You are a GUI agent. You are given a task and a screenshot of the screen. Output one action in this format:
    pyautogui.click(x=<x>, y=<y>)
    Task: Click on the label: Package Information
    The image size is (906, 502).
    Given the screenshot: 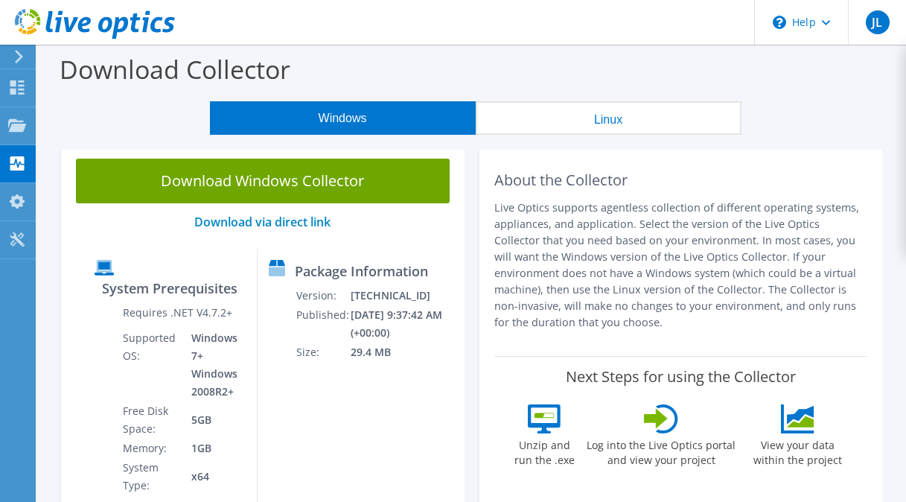 What is the action you would take?
    pyautogui.click(x=361, y=271)
    